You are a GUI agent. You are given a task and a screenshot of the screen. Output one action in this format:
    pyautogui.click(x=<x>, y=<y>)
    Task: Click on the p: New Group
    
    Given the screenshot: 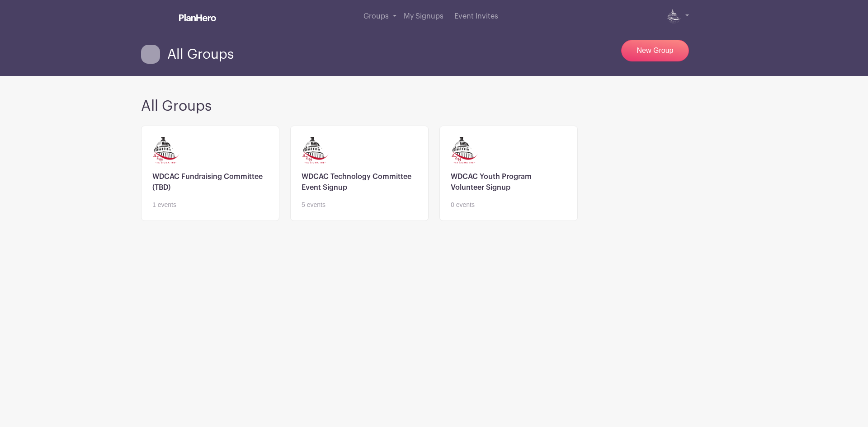 What is the action you would take?
    pyautogui.click(x=655, y=51)
    